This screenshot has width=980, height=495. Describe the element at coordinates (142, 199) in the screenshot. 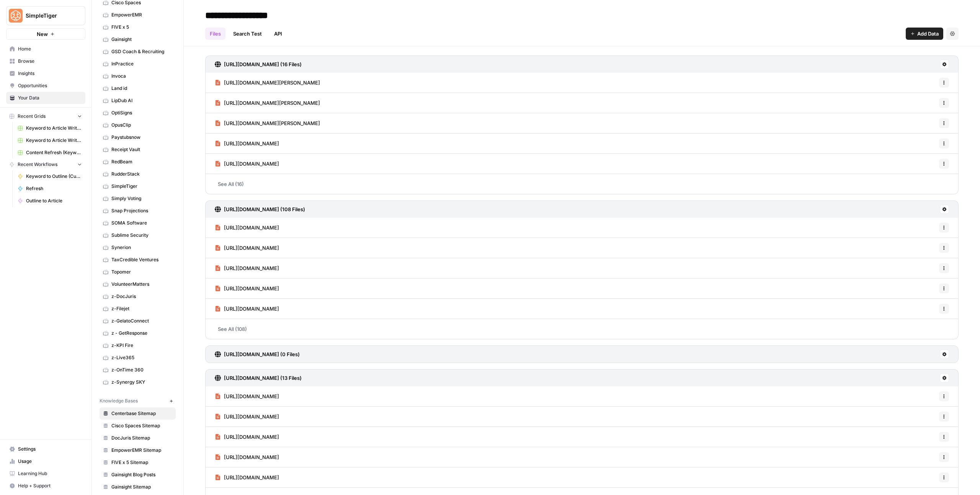

I see `span: Simply Voting` at that location.